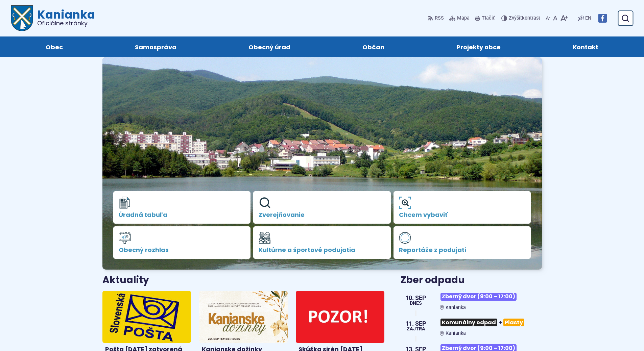 Image resolution: width=644 pixels, height=351 pixels. What do you see at coordinates (555, 18) in the screenshot?
I see `button: Nastaviť pôvodnú veľkosť písma` at bounding box center [555, 18].